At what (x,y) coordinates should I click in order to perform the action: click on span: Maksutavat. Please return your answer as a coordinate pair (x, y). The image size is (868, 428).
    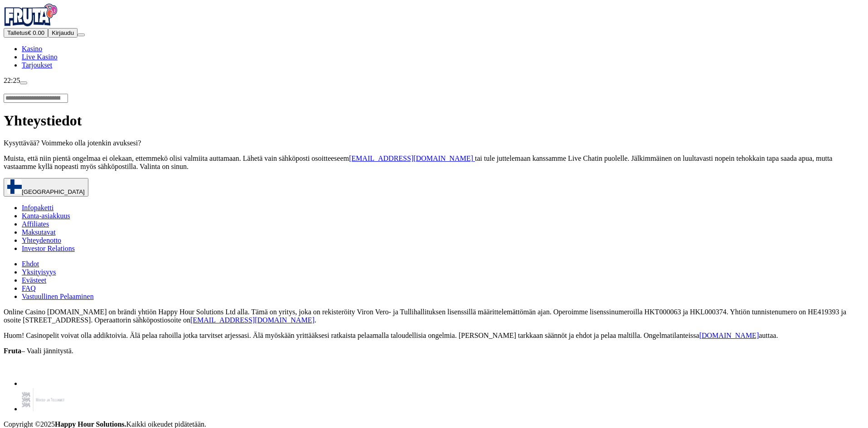
    Looking at the image, I should click on (39, 232).